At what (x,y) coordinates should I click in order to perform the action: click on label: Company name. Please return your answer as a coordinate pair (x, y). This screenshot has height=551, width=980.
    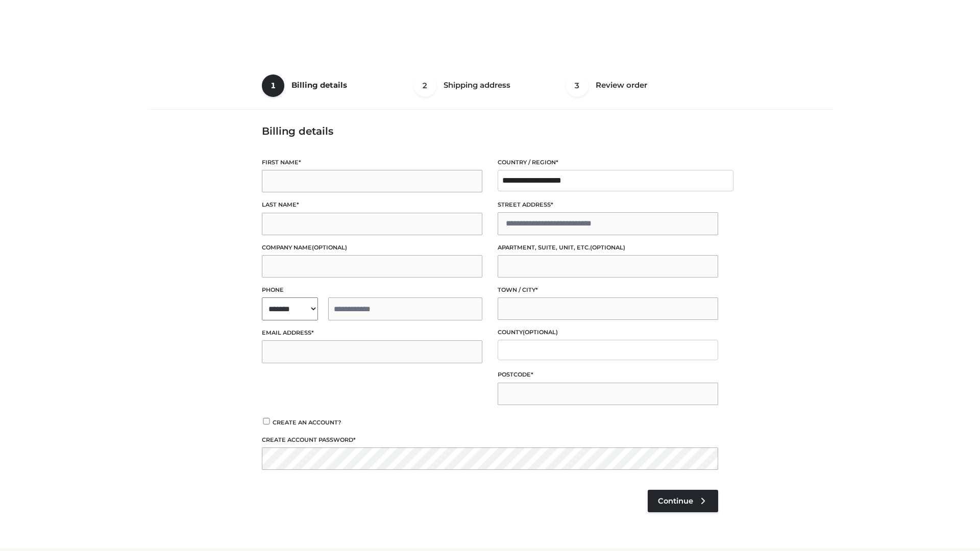
    Looking at the image, I should click on (372, 248).